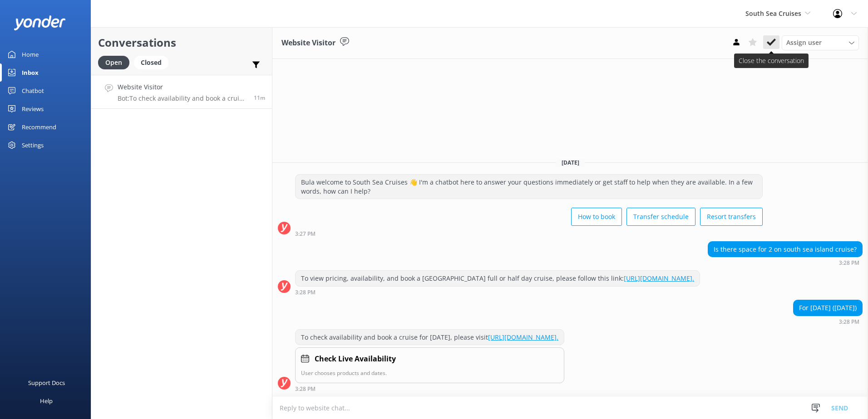 The image size is (868, 419). Describe the element at coordinates (355, 359) in the screenshot. I see `h4: Check Live Availability` at that location.